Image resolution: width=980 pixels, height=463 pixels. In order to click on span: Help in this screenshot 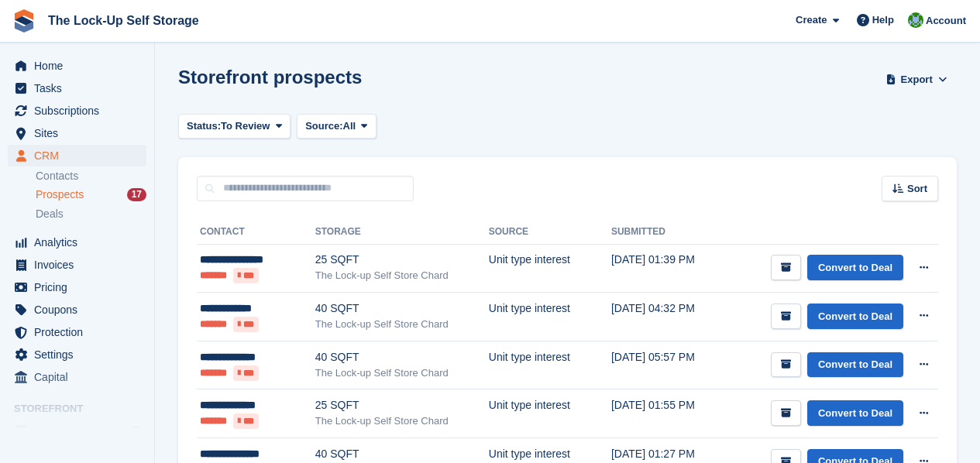, I will do `click(883, 20)`.